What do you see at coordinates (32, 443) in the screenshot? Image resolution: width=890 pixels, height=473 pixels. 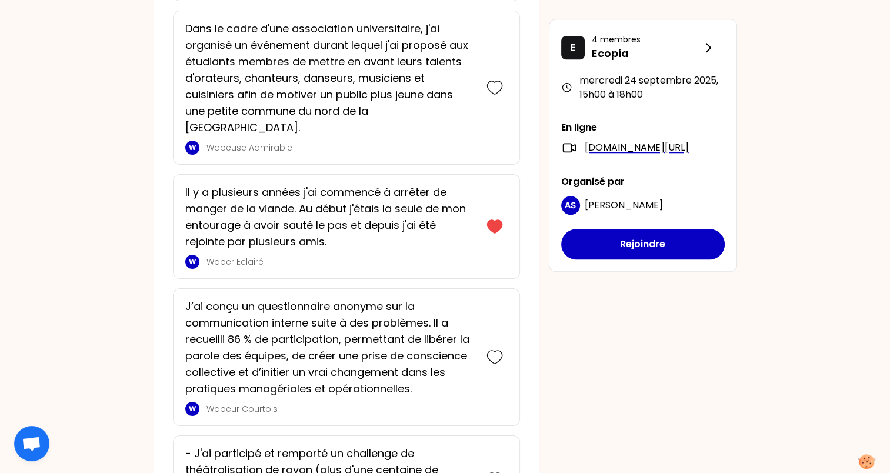 I see `div: Ouvrir le chat` at bounding box center [32, 443].